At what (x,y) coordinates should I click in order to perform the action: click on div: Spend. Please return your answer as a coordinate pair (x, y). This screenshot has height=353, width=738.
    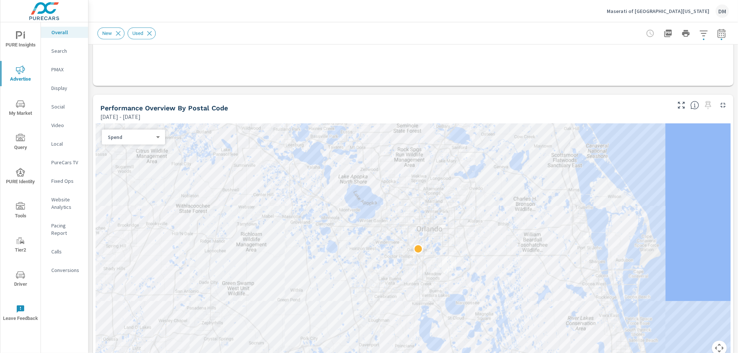
    Looking at the image, I should click on (130, 137).